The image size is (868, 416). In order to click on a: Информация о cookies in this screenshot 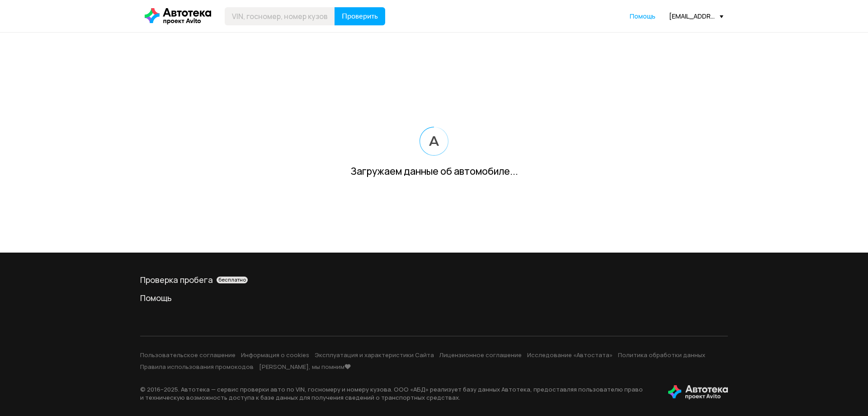, I will do `click(275, 355)`.